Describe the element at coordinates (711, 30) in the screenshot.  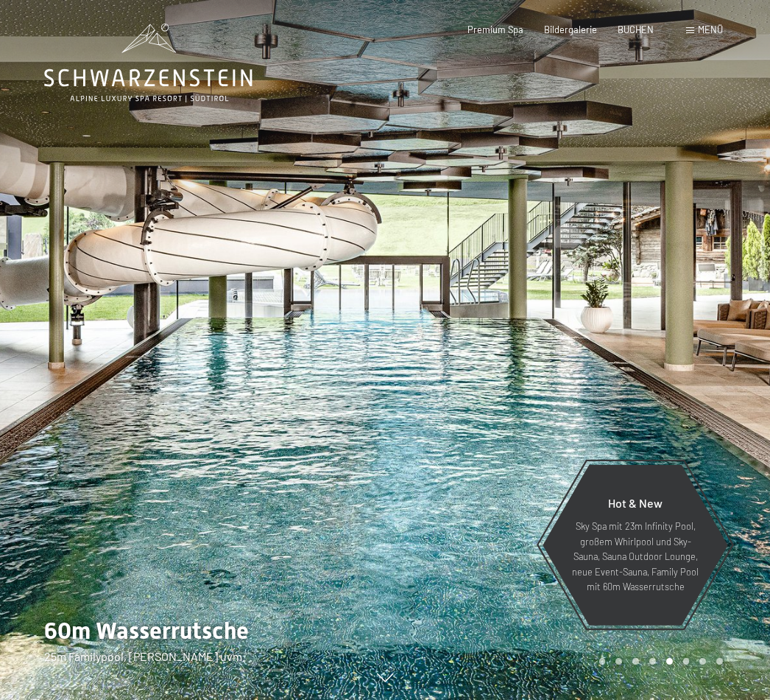
I see `span: Menü` at that location.